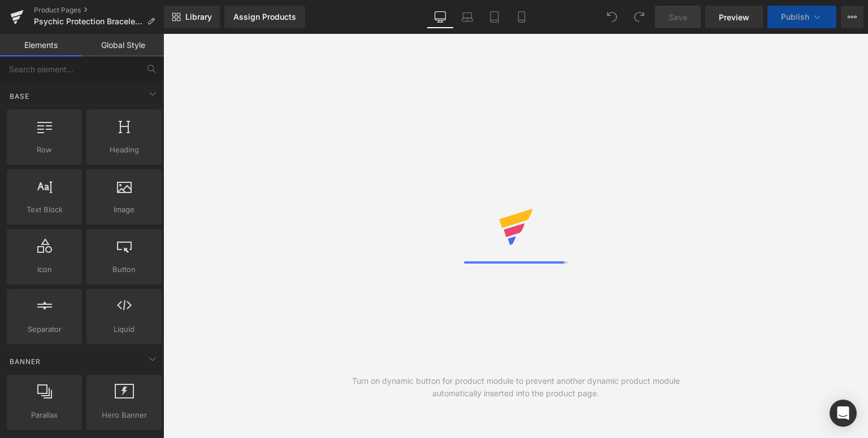 The height and width of the screenshot is (438, 868). Describe the element at coordinates (124, 210) in the screenshot. I see `span: Image` at that location.